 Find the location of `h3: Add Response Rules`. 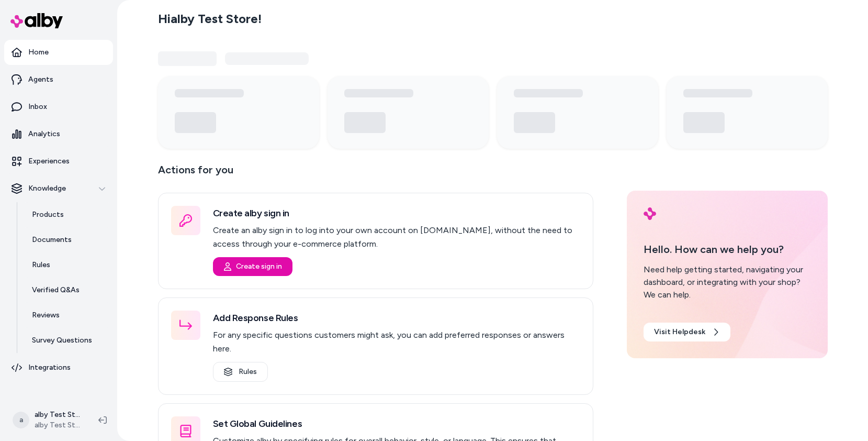

h3: Add Response Rules is located at coordinates (396, 318).